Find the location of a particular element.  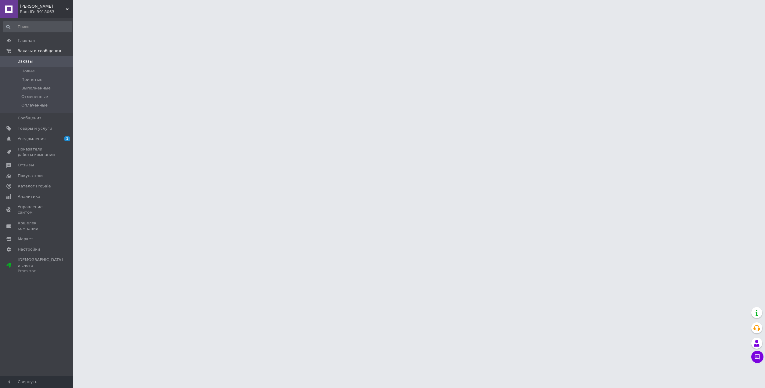

span: Отмененные is located at coordinates (35, 97).